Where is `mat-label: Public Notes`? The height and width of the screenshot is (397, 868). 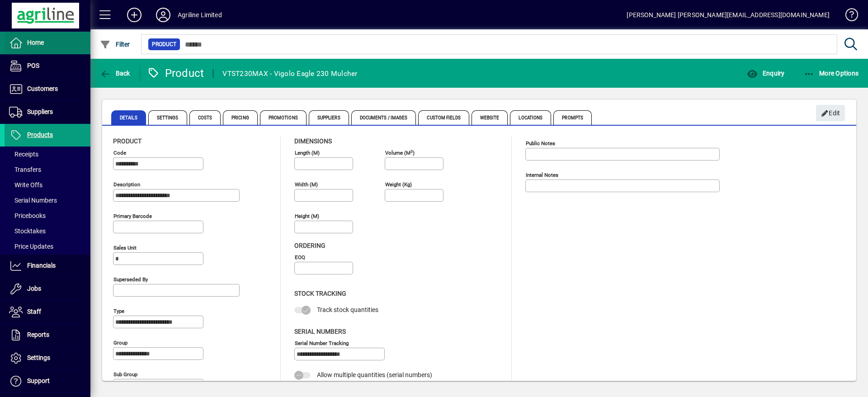 mat-label: Public Notes is located at coordinates (540, 143).